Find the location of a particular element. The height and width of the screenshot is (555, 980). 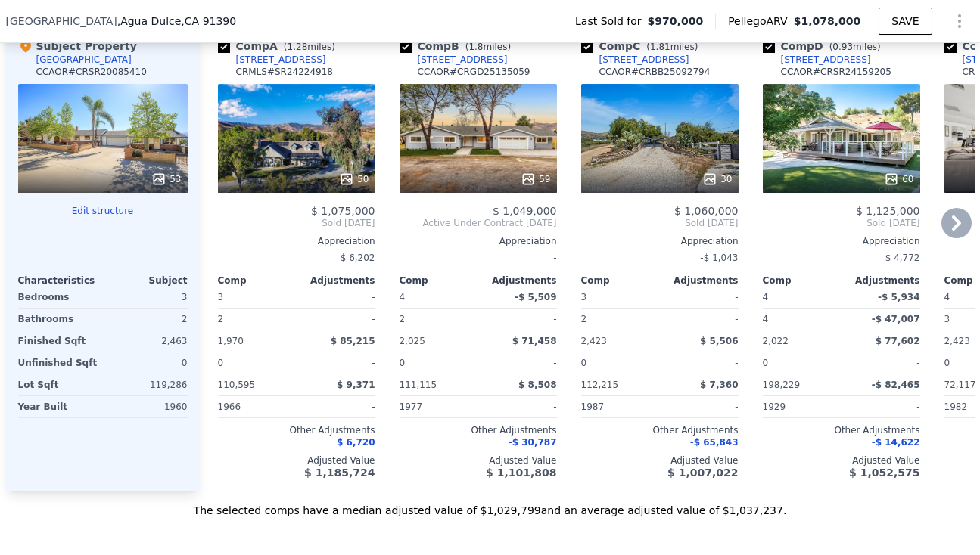

span: -$ 47,007 is located at coordinates (896, 319).